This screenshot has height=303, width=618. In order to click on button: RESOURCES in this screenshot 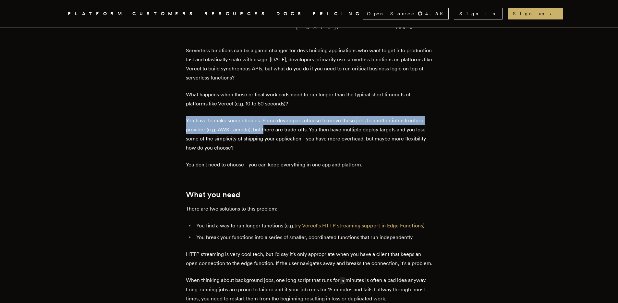, I will do `click(237, 14)`.